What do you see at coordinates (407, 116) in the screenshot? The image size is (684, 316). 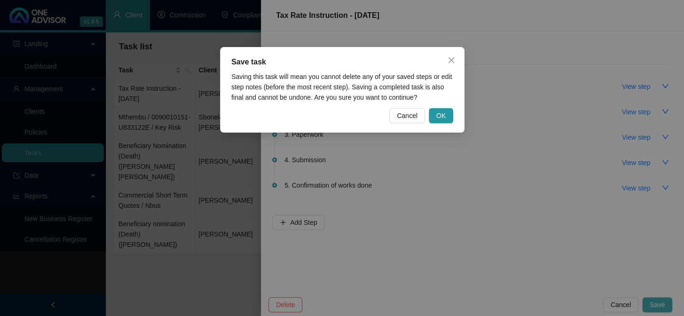 I see `button: Cancel` at bounding box center [407, 116].